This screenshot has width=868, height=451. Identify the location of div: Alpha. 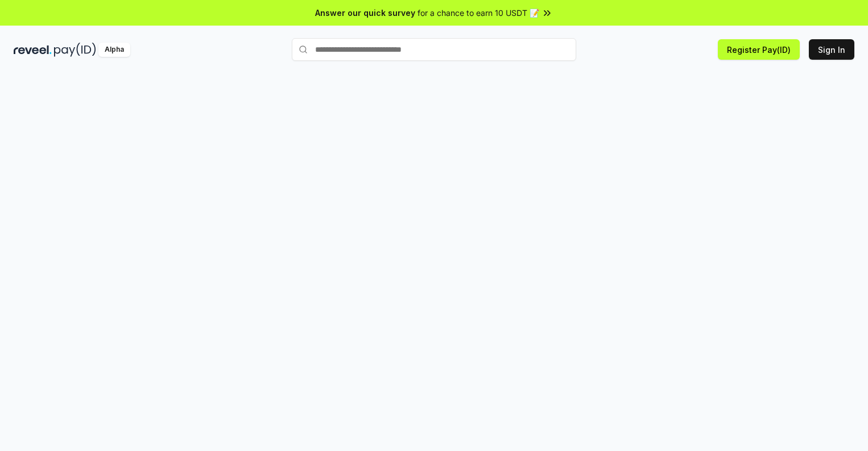
(114, 49).